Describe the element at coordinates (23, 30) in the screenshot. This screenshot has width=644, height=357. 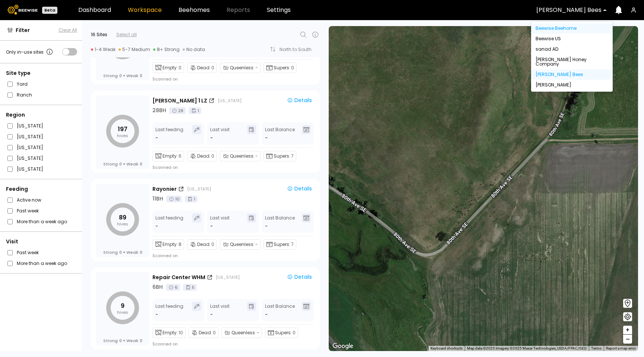
I see `span: Filter` at that location.